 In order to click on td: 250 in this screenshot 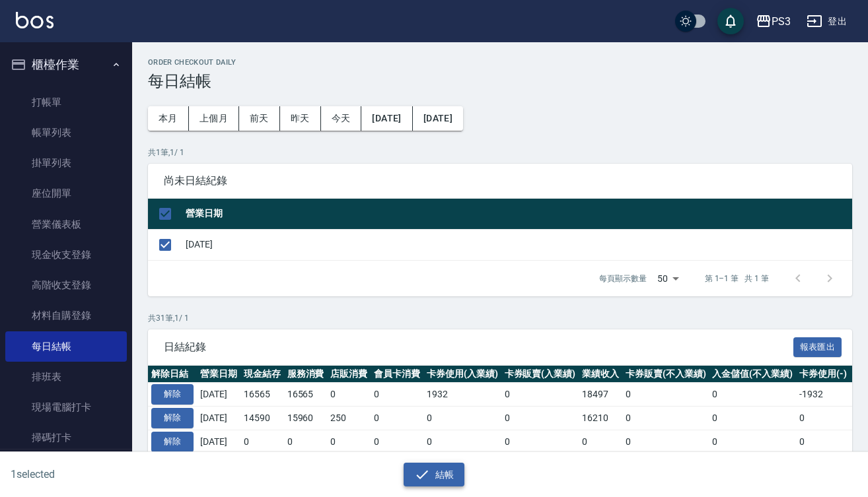, I will do `click(349, 418)`.